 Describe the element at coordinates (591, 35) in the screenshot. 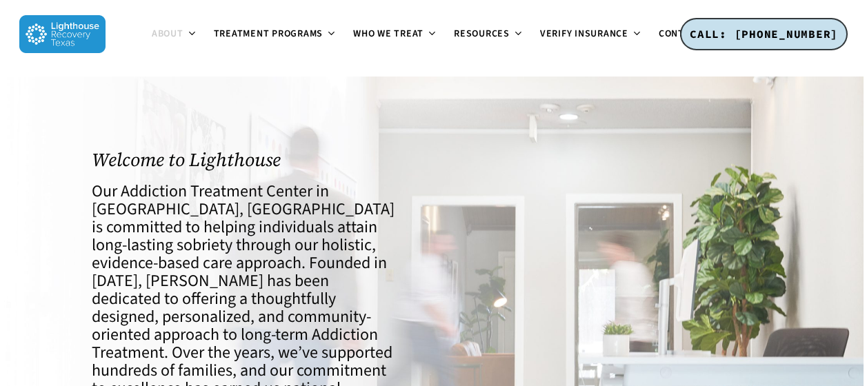

I see `a: Verify Insurance` at that location.